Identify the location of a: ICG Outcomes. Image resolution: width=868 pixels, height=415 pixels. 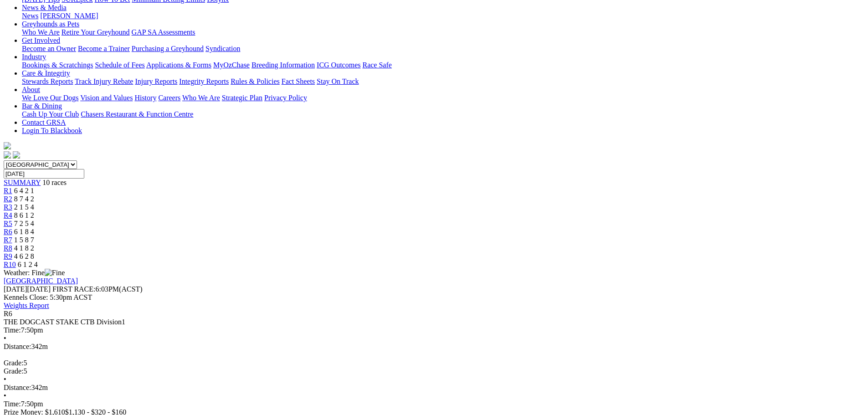
(339, 65).